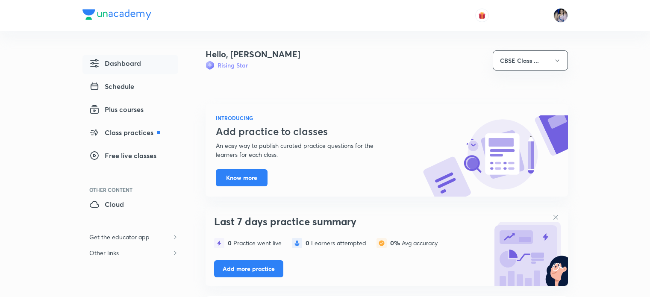  Describe the element at coordinates (210, 65) in the screenshot. I see `img: Badge` at that location.